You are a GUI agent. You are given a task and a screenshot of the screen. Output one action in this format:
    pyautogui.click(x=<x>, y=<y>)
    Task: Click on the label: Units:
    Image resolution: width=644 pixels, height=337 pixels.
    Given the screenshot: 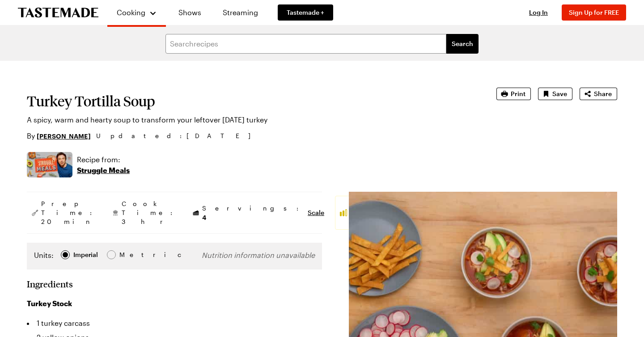 What is the action you would take?
    pyautogui.click(x=44, y=256)
    